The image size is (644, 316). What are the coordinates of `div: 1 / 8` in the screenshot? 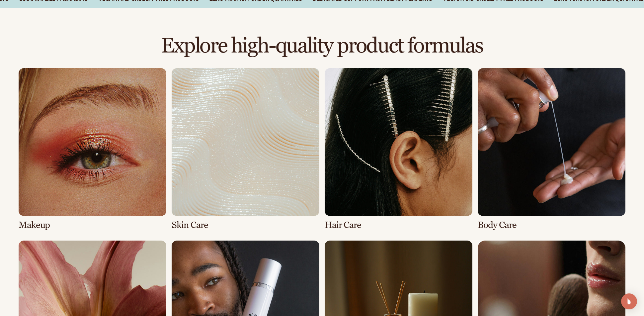 It's located at (93, 149).